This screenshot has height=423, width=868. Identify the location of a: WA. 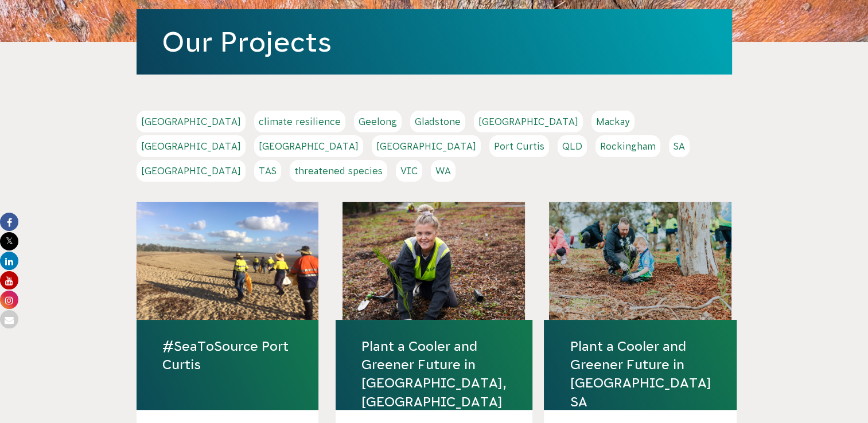
(443, 171).